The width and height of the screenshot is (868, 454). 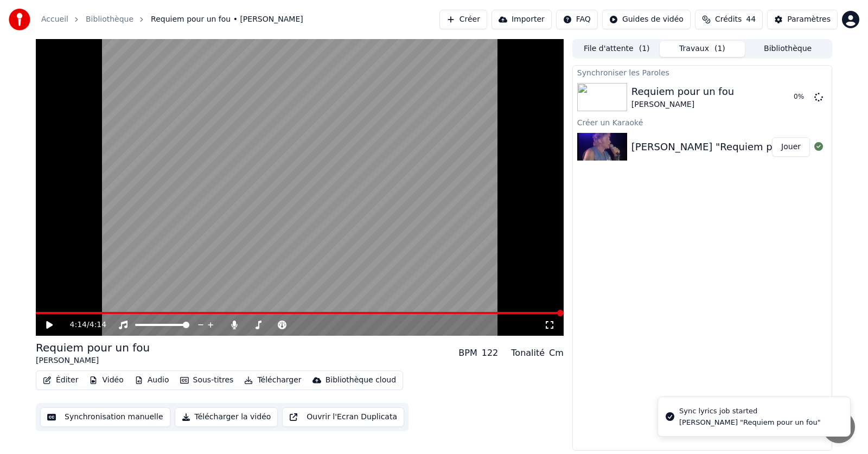 What do you see at coordinates (728, 20) in the screenshot?
I see `button: Crédits44` at bounding box center [728, 20].